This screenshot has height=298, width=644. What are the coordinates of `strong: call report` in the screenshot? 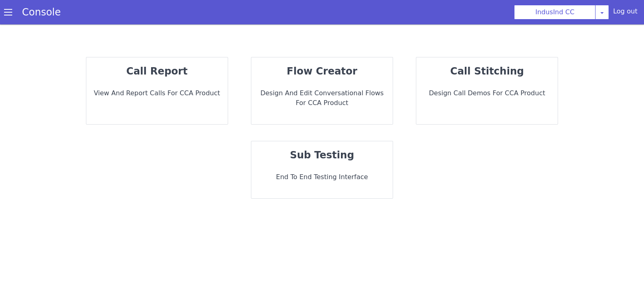 It's located at (157, 71).